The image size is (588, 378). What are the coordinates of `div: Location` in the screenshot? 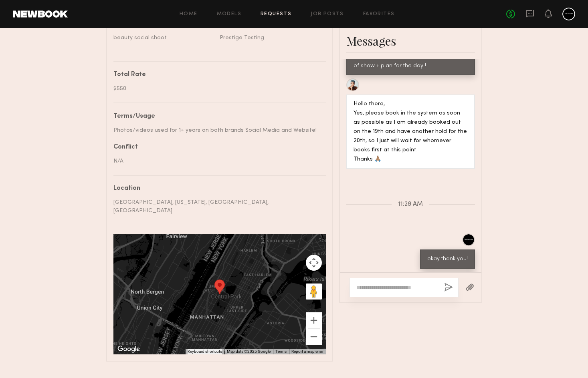 It's located at (217, 189).